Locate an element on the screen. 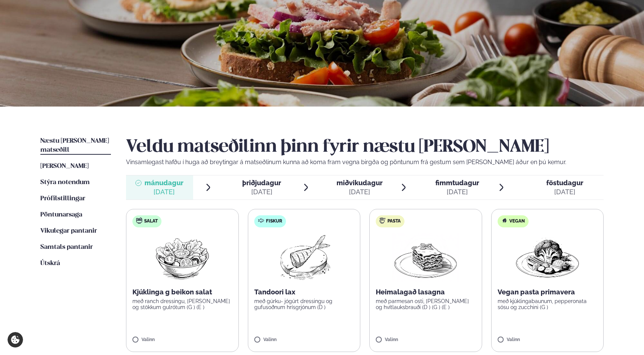  span: fimmtudagur is located at coordinates (457, 183).